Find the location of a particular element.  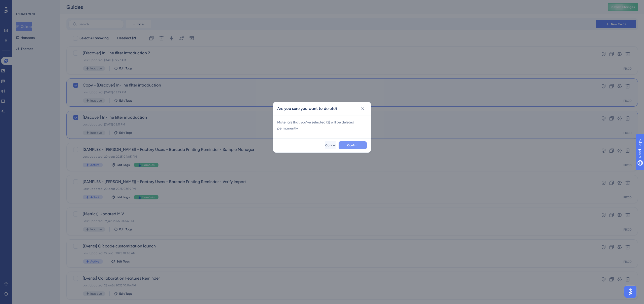

span: Cancel is located at coordinates (330, 146).